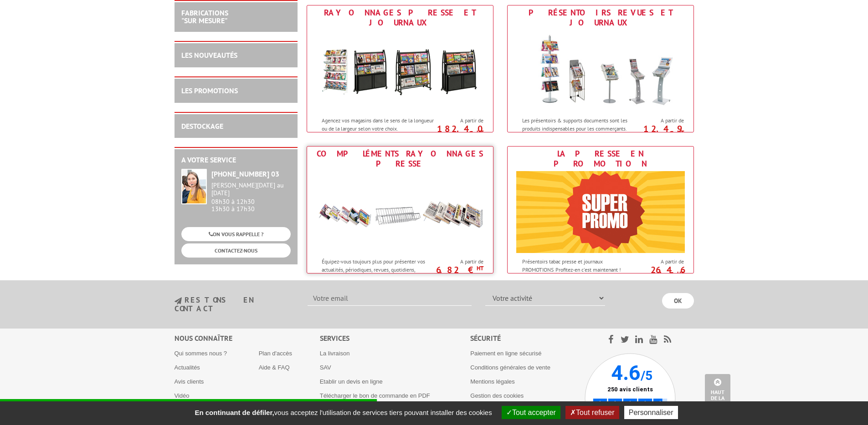 The width and height of the screenshot is (868, 425). Describe the element at coordinates (209, 55) in the screenshot. I see `a: LES NOUVEAUTÉS` at that location.